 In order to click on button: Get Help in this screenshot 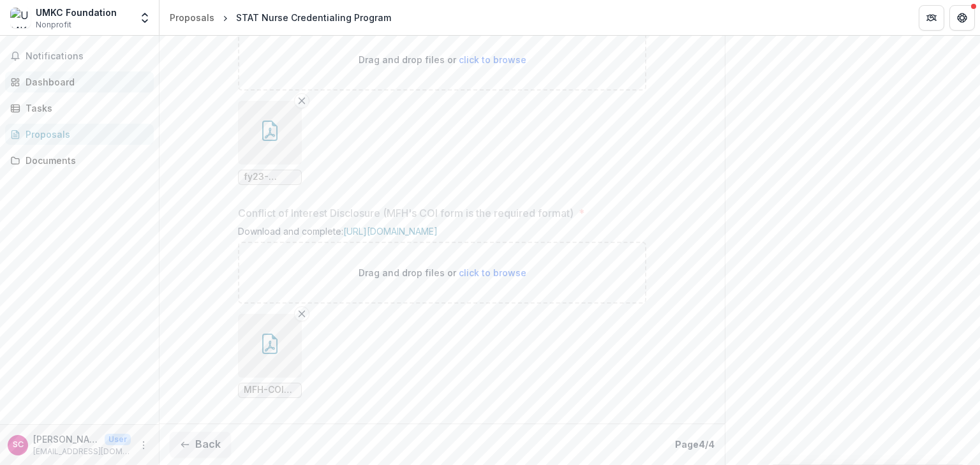, I will do `click(962, 17)`.